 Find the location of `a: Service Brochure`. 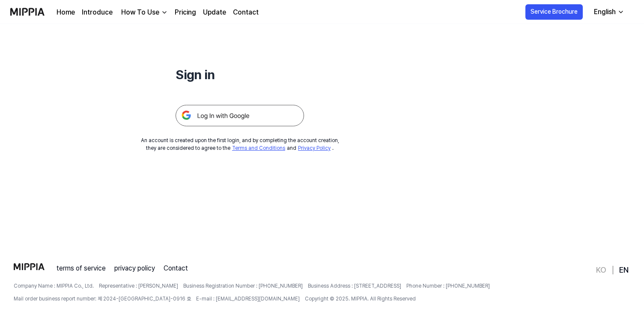

a: Service Brochure is located at coordinates (554, 12).